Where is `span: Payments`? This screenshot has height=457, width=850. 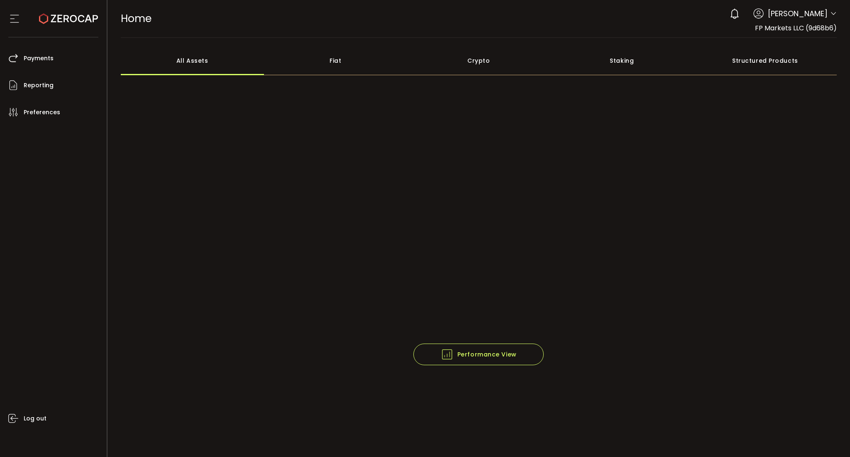
span: Payments is located at coordinates (39, 58).